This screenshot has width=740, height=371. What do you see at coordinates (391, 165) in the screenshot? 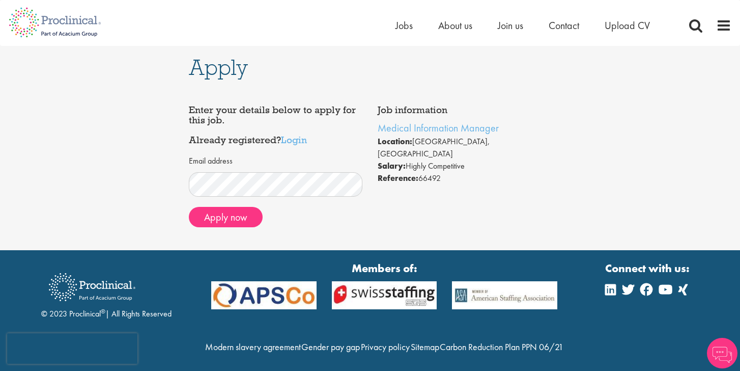
I see `strong: Salary:` at bounding box center [391, 165].